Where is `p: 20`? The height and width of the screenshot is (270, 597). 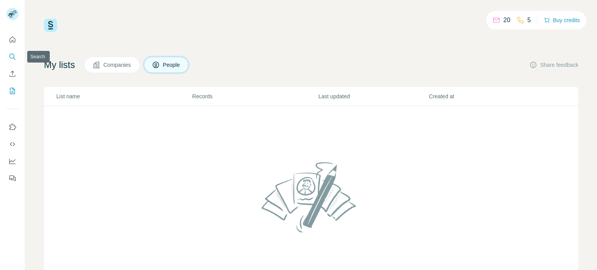 p: 20 is located at coordinates (507, 20).